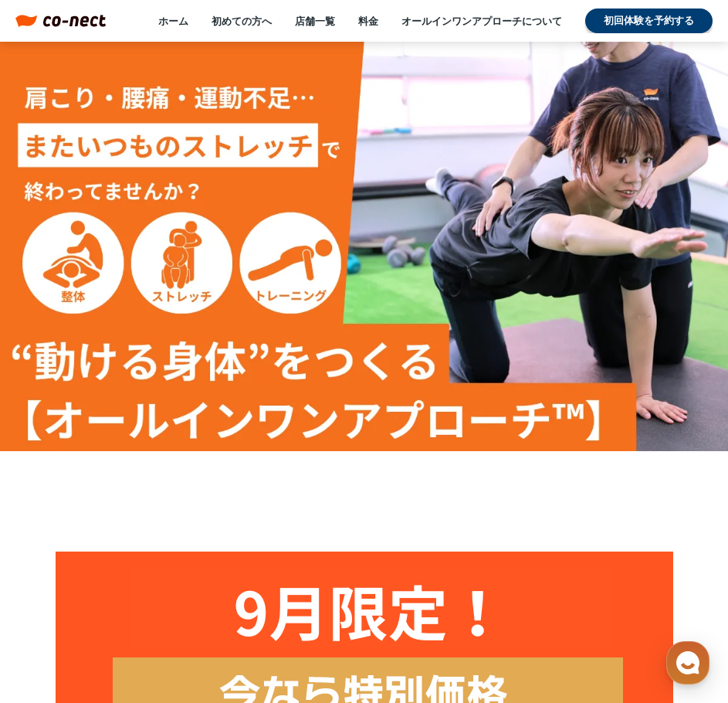 Image resolution: width=728 pixels, height=703 pixels. Describe the element at coordinates (482, 21) in the screenshot. I see `a: オールインワンアプローチについて` at that location.